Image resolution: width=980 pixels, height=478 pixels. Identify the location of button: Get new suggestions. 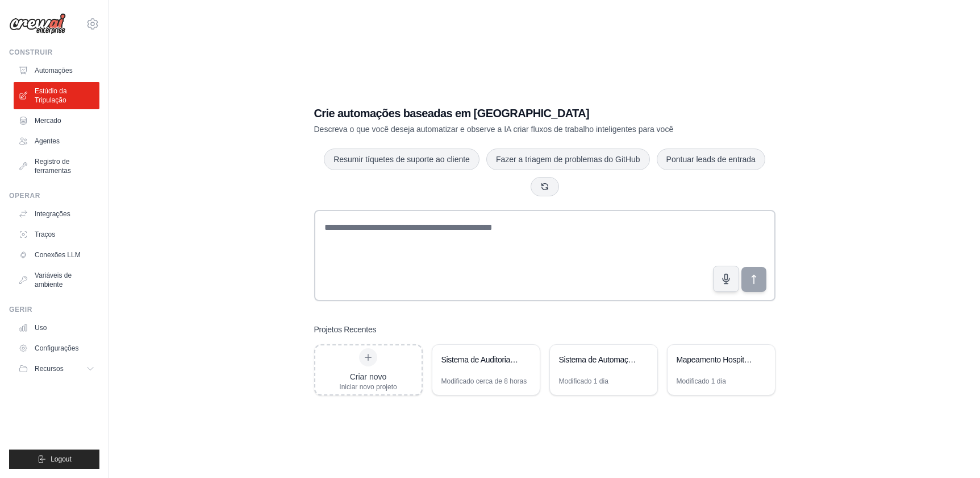
(545, 186).